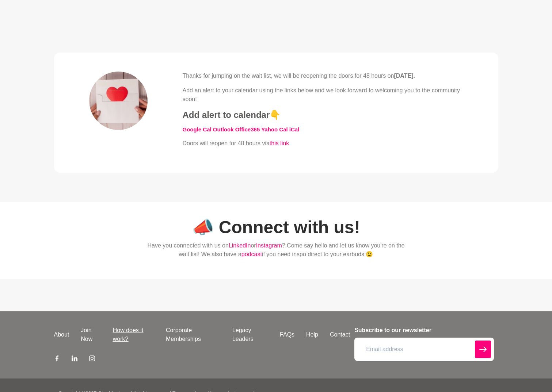 The width and height of the screenshot is (552, 392). Describe the element at coordinates (287, 335) in the screenshot. I see `a: FAQs` at that location.